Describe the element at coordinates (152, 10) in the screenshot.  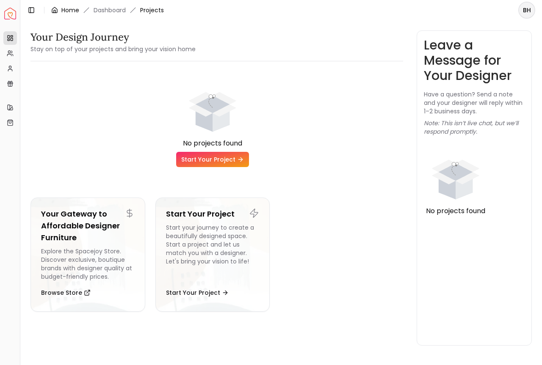
I see `span: Projects` at that location.